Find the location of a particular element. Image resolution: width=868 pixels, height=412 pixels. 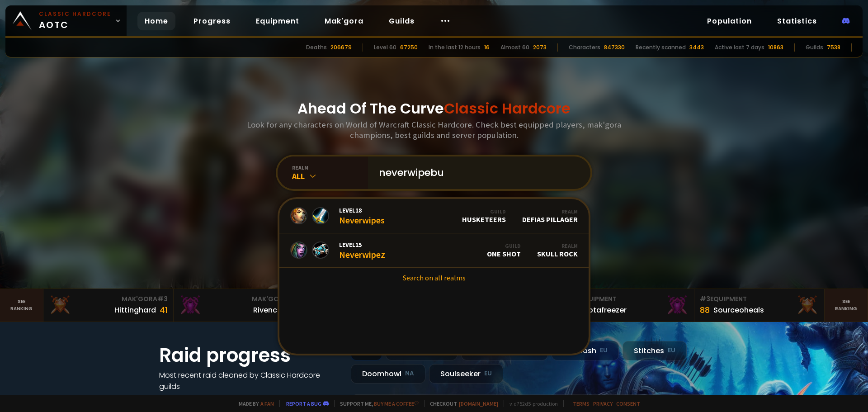

div: 41 is located at coordinates (164, 310).